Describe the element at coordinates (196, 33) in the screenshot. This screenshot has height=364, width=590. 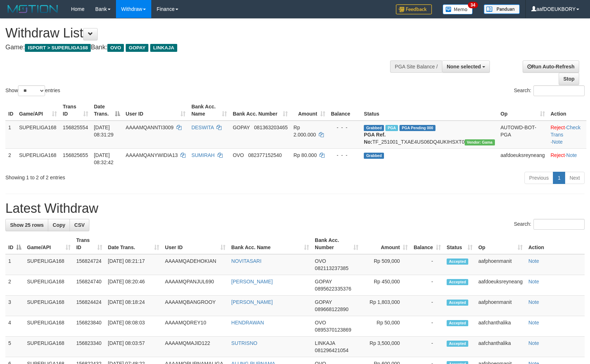
I see `h1: Withdraw List` at that location.